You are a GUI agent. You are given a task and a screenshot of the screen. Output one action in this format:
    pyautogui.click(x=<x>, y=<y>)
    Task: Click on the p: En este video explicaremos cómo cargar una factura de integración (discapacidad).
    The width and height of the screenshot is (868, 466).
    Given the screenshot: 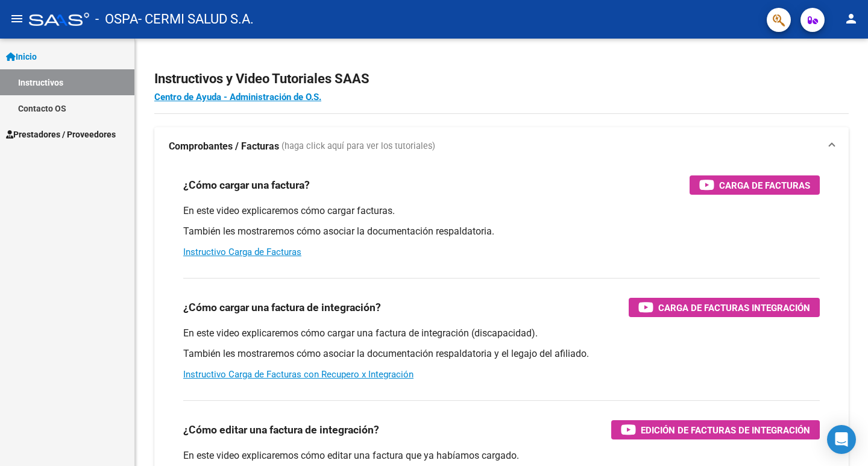 What is the action you would take?
    pyautogui.click(x=502, y=333)
    